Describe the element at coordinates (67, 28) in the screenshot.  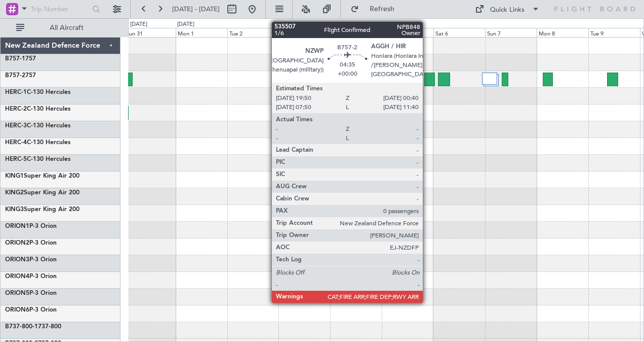
I see `span: All Aircraft` at that location.